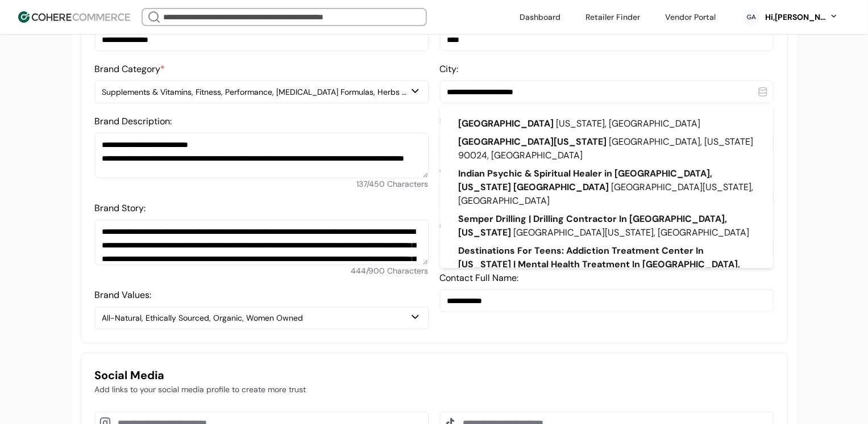 The height and width of the screenshot is (424, 868). Describe the element at coordinates (256, 318) in the screenshot. I see `div: All-Natural, Ethically Sourced, Organic, Women Owned` at that location.